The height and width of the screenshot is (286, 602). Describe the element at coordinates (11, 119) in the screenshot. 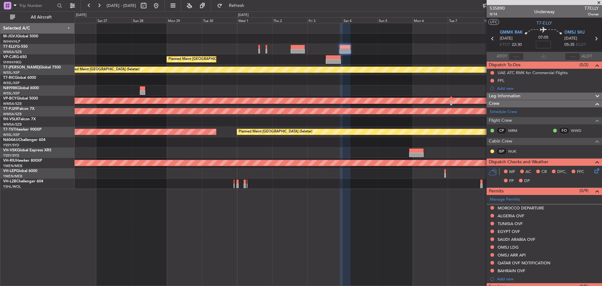

I see `span: 9H-VSLK` at that location.